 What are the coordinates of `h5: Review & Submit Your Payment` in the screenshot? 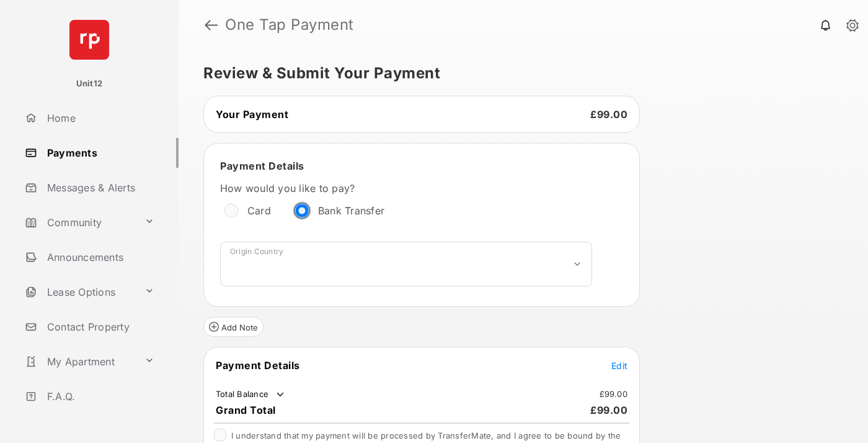 It's located at (519, 73).